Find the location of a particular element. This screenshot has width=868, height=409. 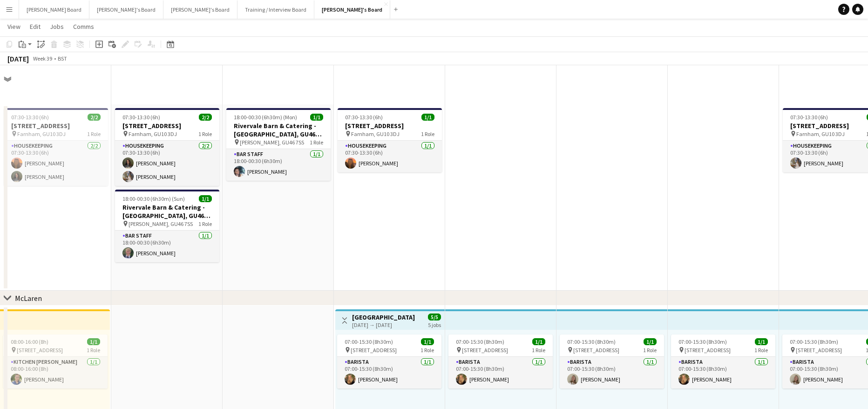

span: 08:00-16:00 (8h) is located at coordinates (29, 341).